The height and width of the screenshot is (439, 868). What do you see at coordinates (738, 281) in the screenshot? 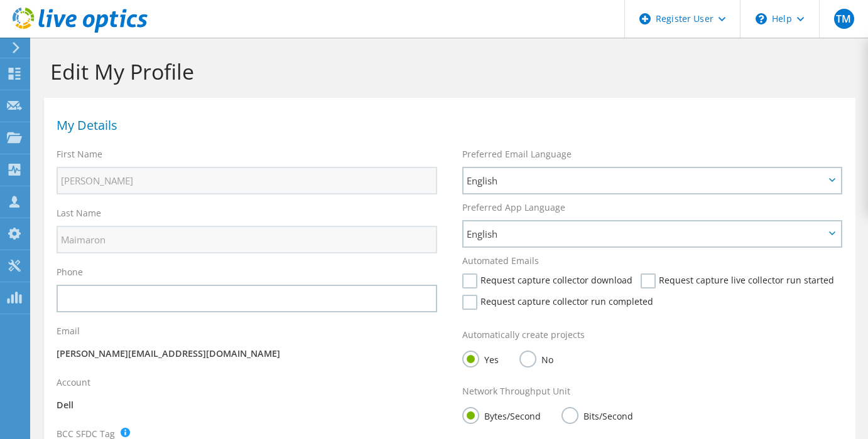
I see `label: Request capture live collector run started` at bounding box center [738, 281].